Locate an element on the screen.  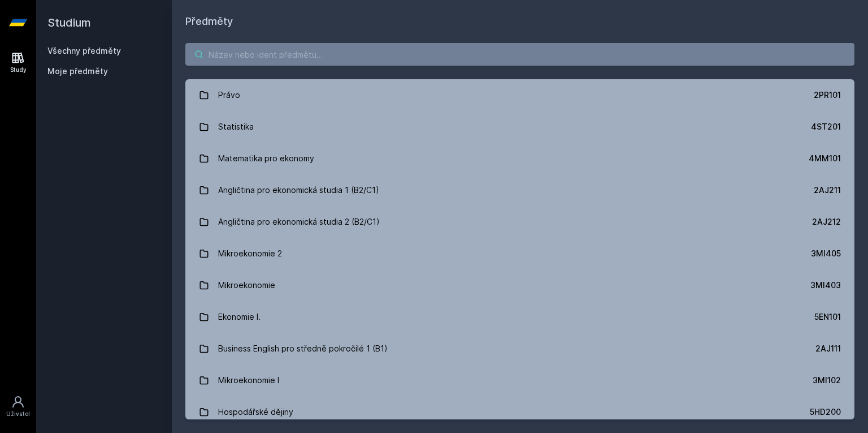
div: 4ST201 is located at coordinates (826, 127).